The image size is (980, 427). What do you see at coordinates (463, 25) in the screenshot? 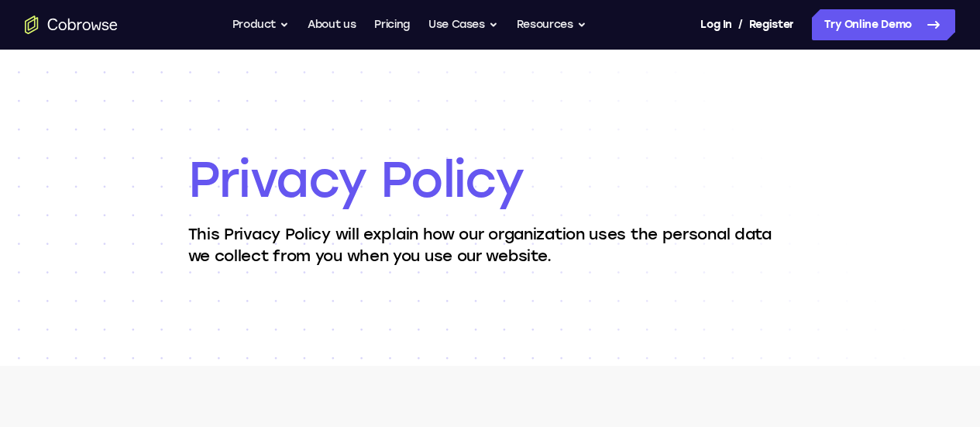
I see `button: Use Cases` at bounding box center [463, 25].